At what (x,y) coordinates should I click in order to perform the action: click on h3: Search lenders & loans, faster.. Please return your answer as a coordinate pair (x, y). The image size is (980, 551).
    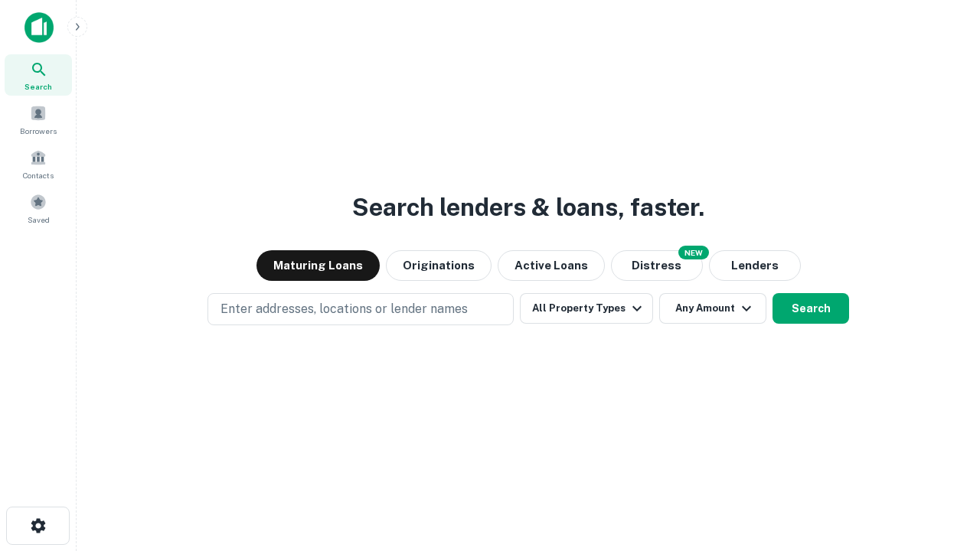
    Looking at the image, I should click on (528, 207).